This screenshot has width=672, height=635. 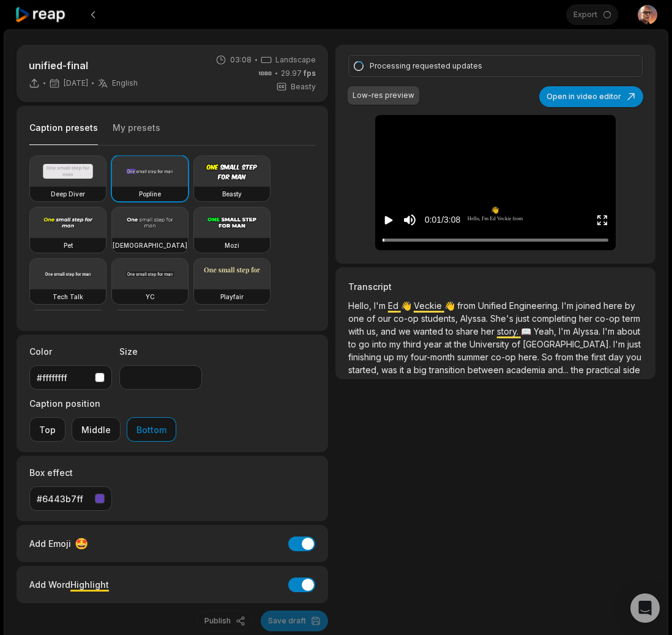 I want to click on span: to, so click(x=353, y=344).